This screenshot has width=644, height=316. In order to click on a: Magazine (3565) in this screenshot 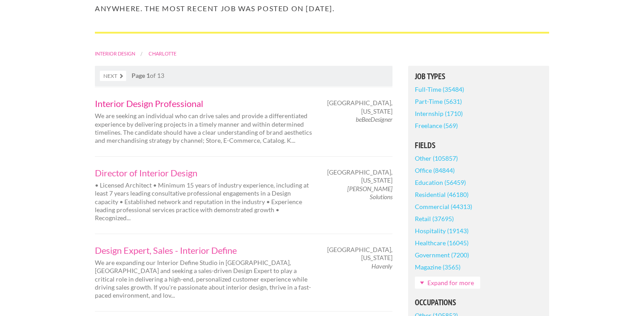, I will do `click(438, 267)`.